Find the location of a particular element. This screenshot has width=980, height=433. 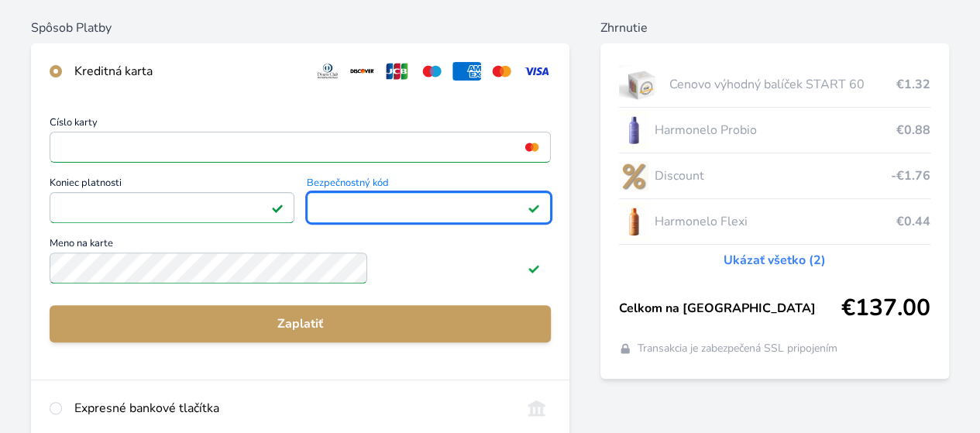

img: onlineBanking_SK.svg is located at coordinates (537, 408).